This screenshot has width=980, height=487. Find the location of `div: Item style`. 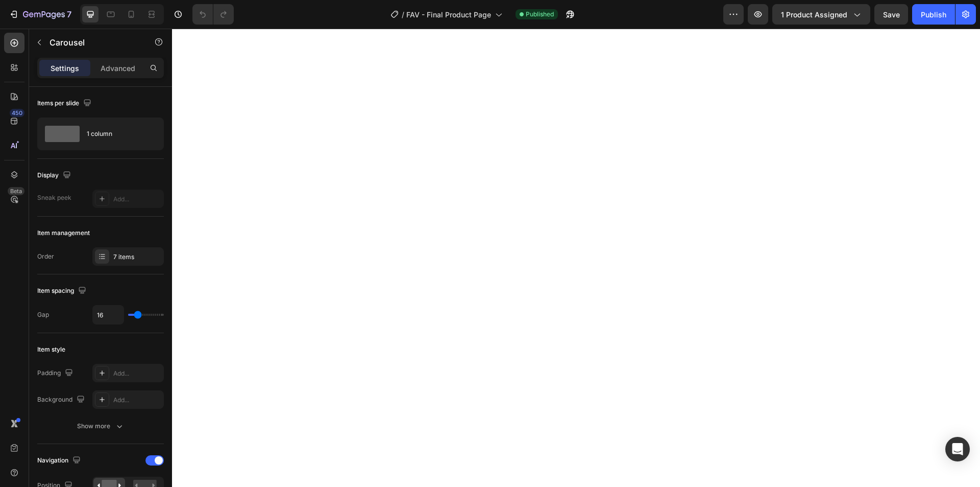

div: Item style is located at coordinates (51, 349).